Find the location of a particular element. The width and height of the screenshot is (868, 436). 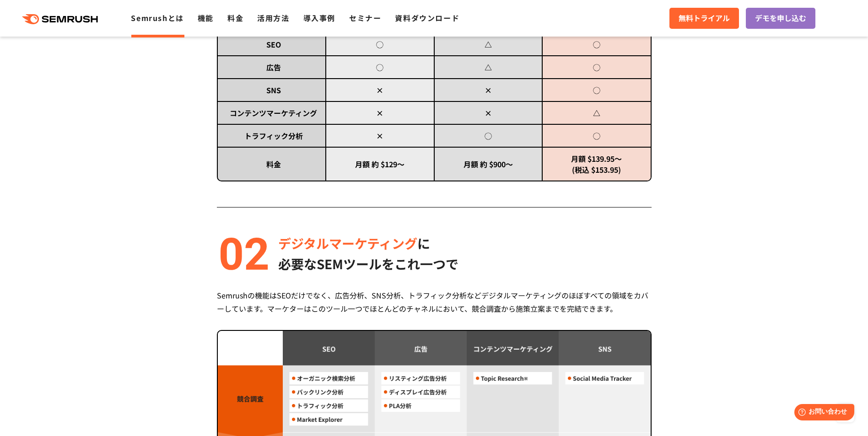

img: alt is located at coordinates (245, 254).